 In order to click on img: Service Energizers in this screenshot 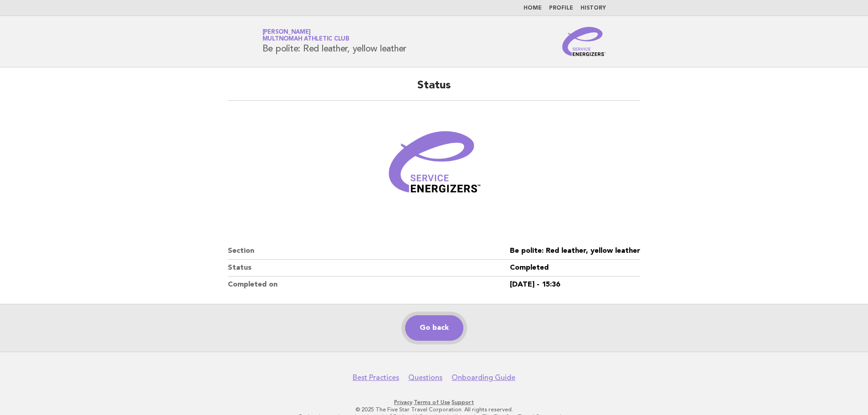, I will do `click(584, 42)`.